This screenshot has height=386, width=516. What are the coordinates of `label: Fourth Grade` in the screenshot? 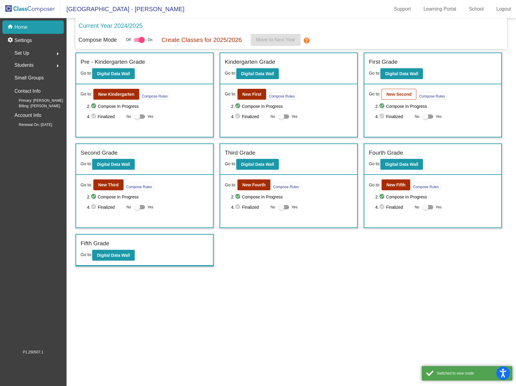 It's located at (386, 153).